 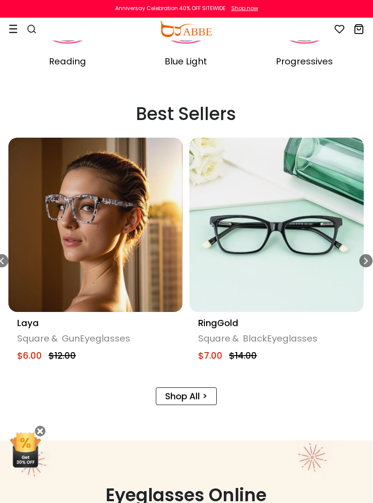 I want to click on h2: Best Sellers, so click(x=186, y=114).